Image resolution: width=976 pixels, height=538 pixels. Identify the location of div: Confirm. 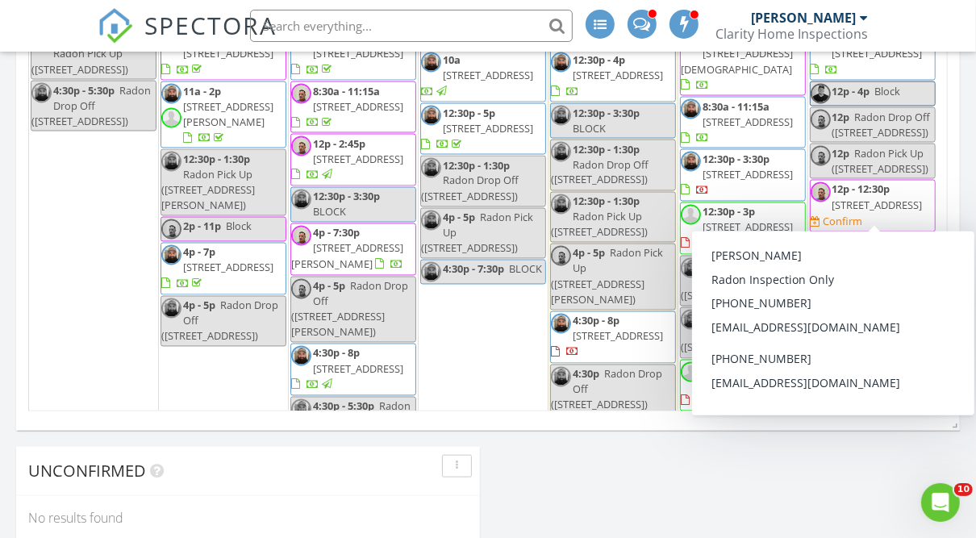
(843, 222).